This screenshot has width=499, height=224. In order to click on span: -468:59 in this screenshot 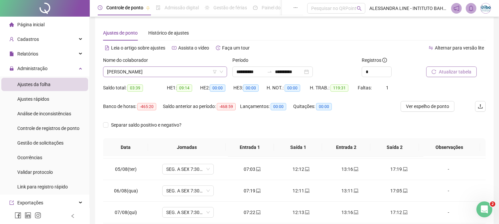, I will do `click(226, 107)`.